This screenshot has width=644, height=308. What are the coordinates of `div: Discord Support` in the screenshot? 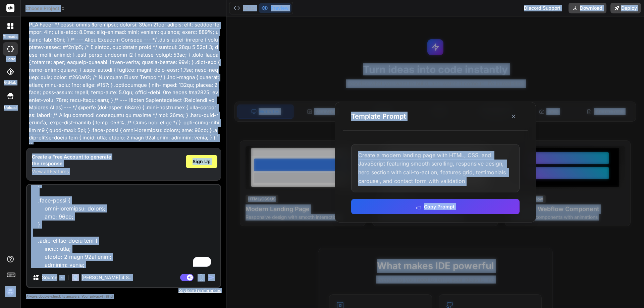 It's located at (542, 8).